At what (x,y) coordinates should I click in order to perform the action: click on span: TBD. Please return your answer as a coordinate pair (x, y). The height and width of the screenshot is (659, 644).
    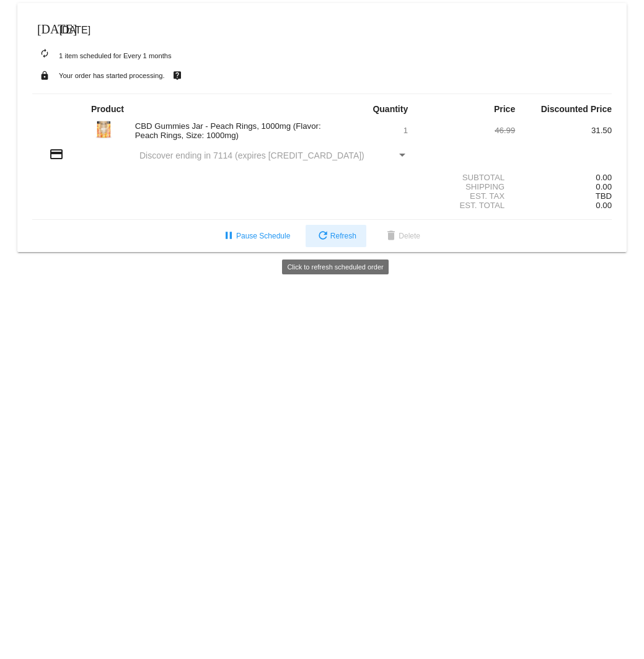
    Looking at the image, I should click on (604, 195).